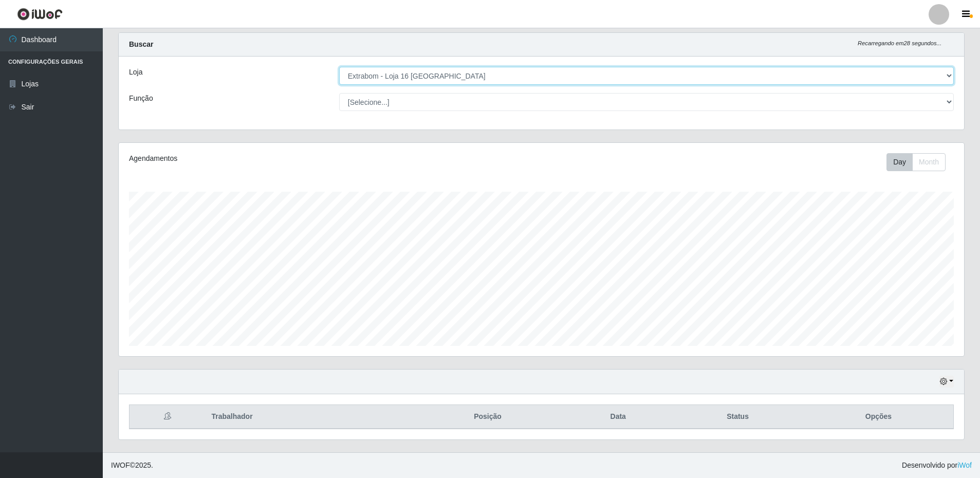 Image resolution: width=980 pixels, height=478 pixels. I want to click on div: Agendamentos, so click(296, 158).